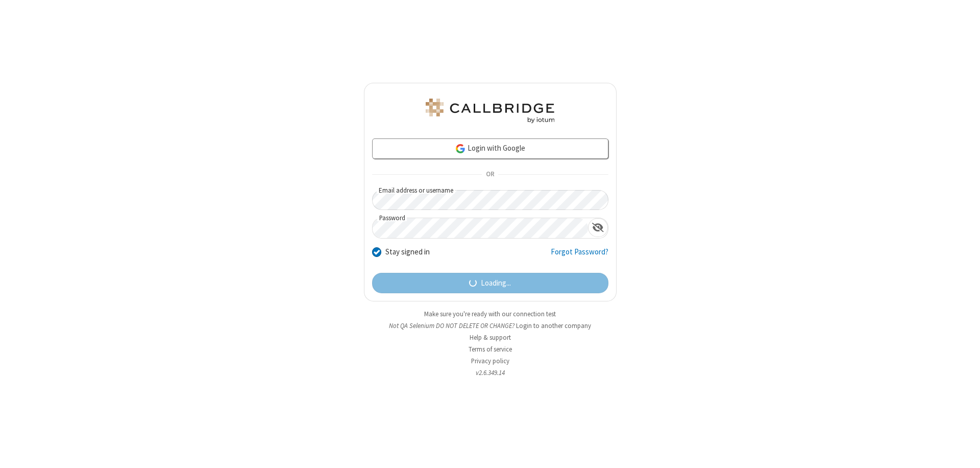 The image size is (980, 468). What do you see at coordinates (490, 325) in the screenshot?
I see `li: Not QA Selenium DO NOT DELETE OR CHANGE?` at bounding box center [490, 325].